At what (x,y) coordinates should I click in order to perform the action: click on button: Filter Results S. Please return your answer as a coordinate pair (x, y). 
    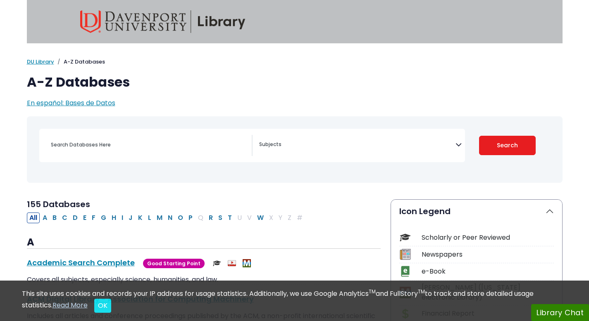
    Looking at the image, I should click on (220, 218).